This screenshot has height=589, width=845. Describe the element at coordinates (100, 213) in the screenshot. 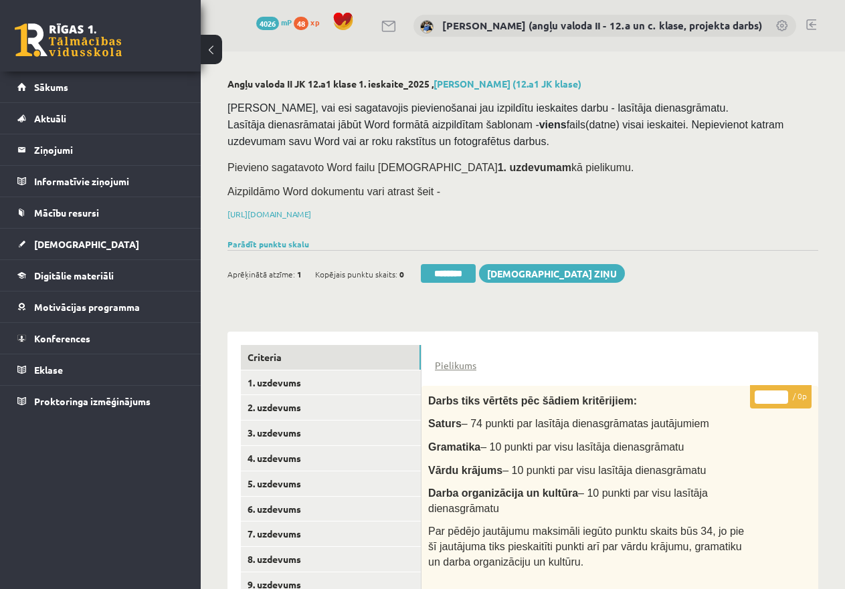

I see `a: Mācību resursi` at that location.